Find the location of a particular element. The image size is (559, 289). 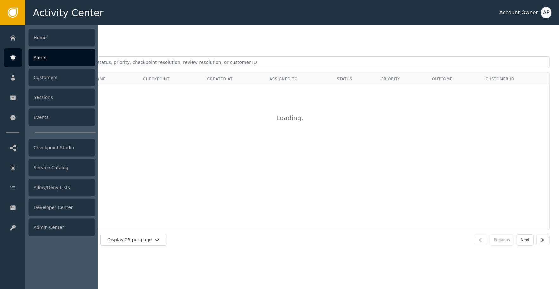

a: Allow/Deny Lists is located at coordinates (49, 188).